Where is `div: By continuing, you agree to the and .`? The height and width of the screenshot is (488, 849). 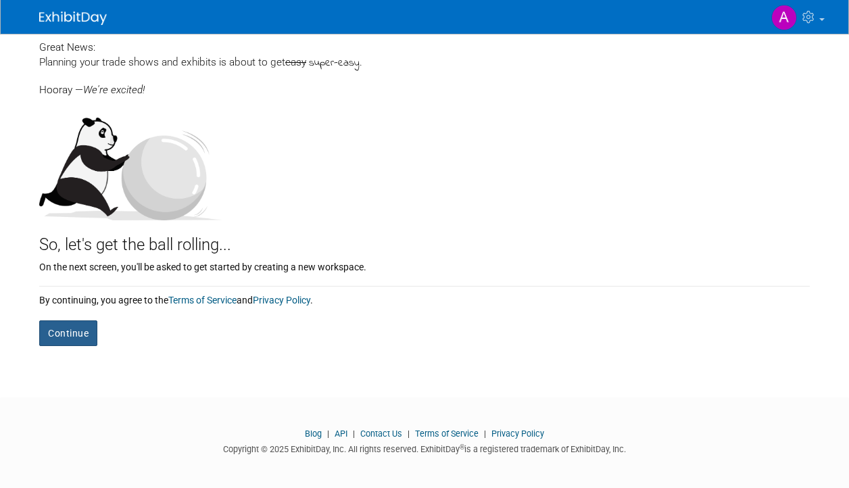
div: By continuing, you agree to the and . is located at coordinates (425, 297).